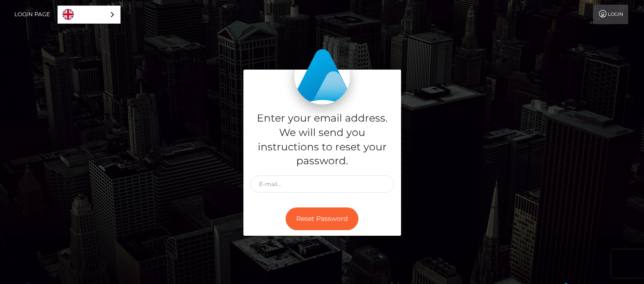 This screenshot has width=644, height=284. What do you see at coordinates (322, 76) in the screenshot?
I see `img: MassPay Login` at bounding box center [322, 76].